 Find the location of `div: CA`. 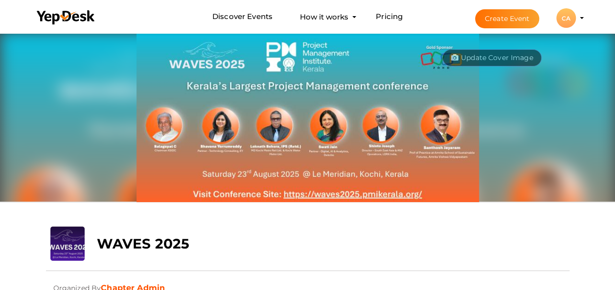

div: CA is located at coordinates (566, 18).